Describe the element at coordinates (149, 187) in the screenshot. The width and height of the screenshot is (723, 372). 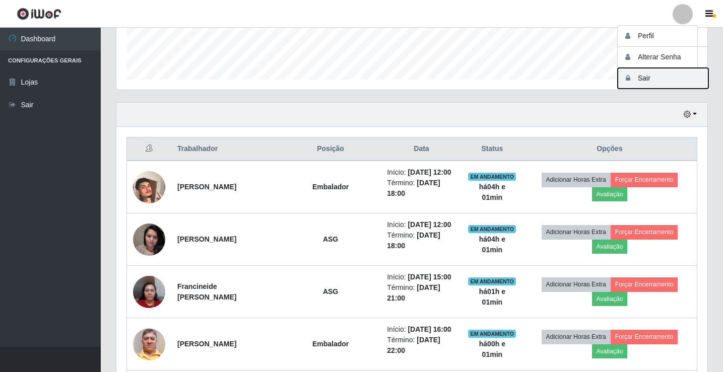
I see `img: 1726002463138.jpeg` at that location.